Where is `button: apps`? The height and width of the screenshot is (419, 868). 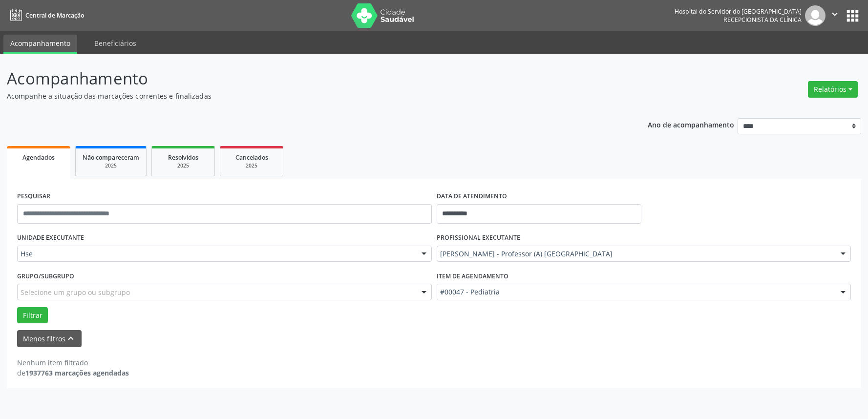 button: apps is located at coordinates (853, 15).